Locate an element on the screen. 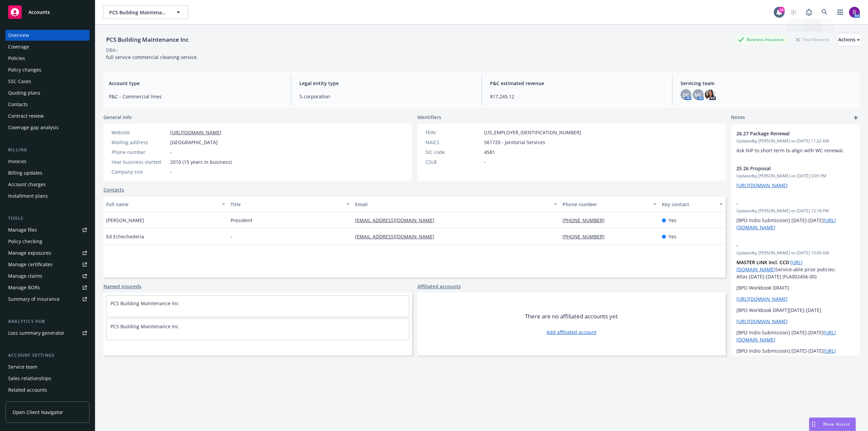  a: Quoting plans is located at coordinates (48, 93).